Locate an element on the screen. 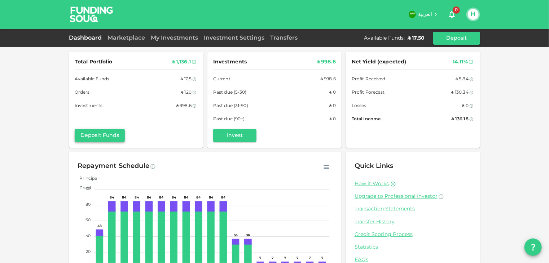 Image resolution: width=549 pixels, height=263 pixels. span: Profit is located at coordinates (83, 188).